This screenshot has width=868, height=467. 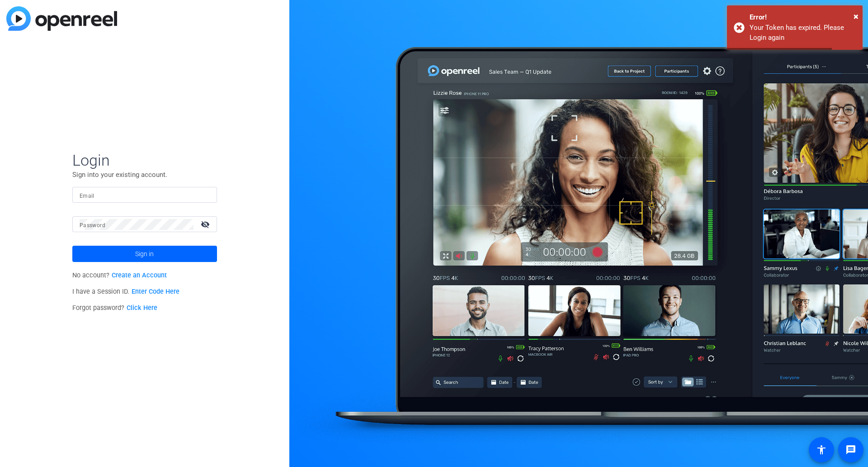 I want to click on a: Create an Account, so click(x=139, y=275).